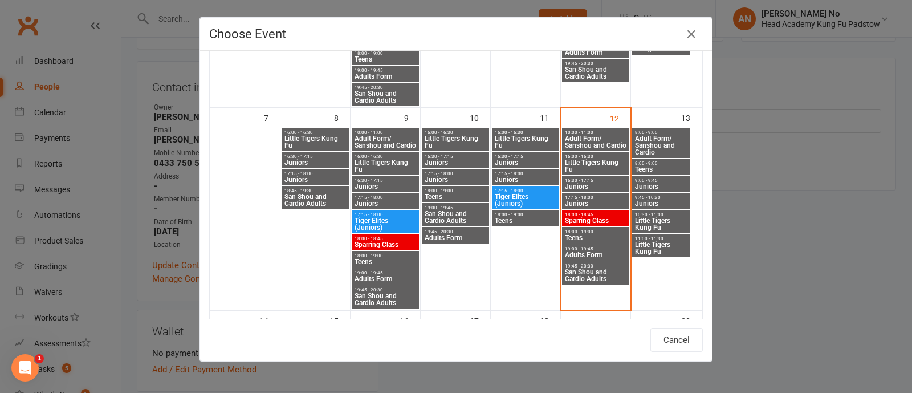  What do you see at coordinates (661, 180) in the screenshot?
I see `span: 9:00 - 9:45` at bounding box center [661, 180].